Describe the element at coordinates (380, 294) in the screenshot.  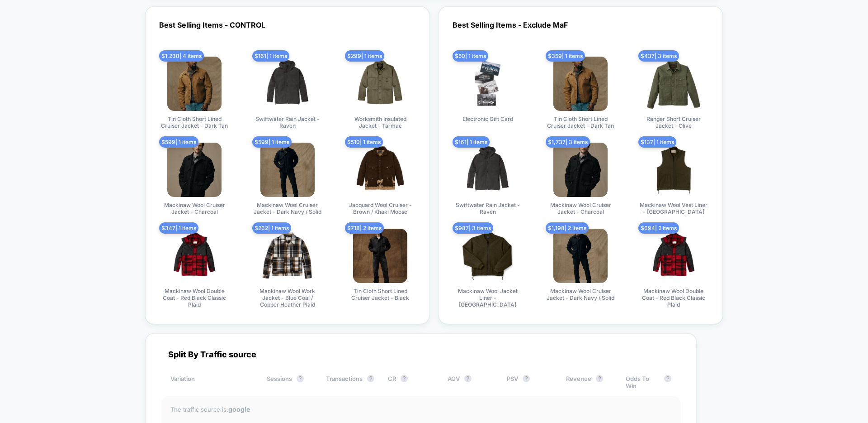
I see `span: Tin Cloth Short Lined Cruiser Jacket - Black` at that location.